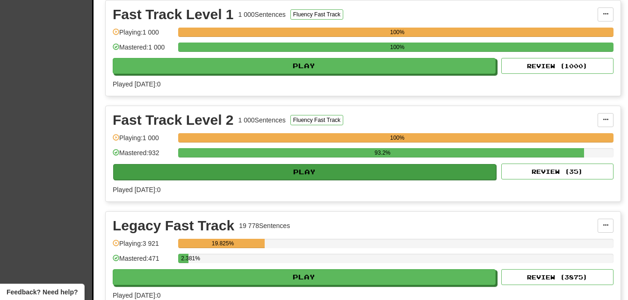 Image resolution: width=628 pixels, height=300 pixels. I want to click on div: 19.825%, so click(223, 244).